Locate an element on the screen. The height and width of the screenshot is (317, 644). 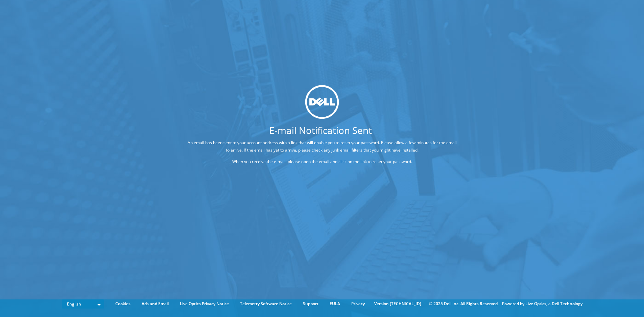
a: Support is located at coordinates (311, 304).